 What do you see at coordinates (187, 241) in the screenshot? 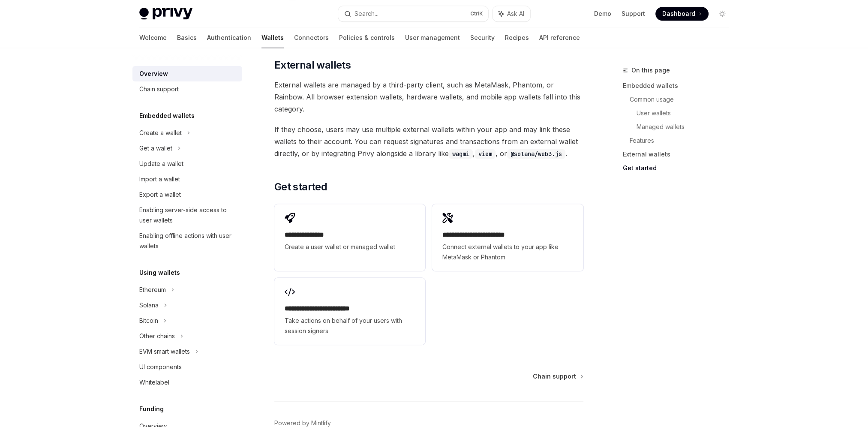
I see `a: Enabling offline actions with user wallets` at bounding box center [187, 241].